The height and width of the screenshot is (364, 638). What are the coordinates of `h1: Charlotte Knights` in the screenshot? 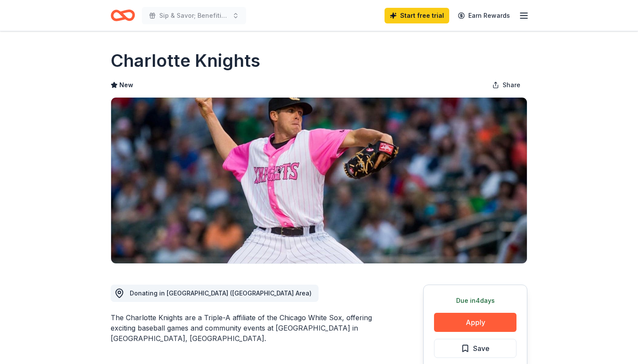 It's located at (186, 61).